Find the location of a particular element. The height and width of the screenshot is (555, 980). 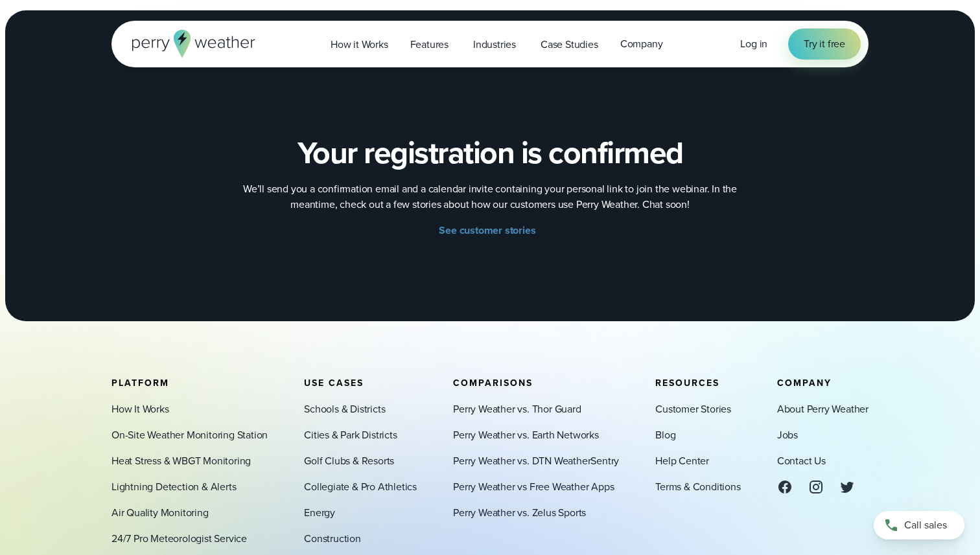

span: Resources is located at coordinates (687, 383).